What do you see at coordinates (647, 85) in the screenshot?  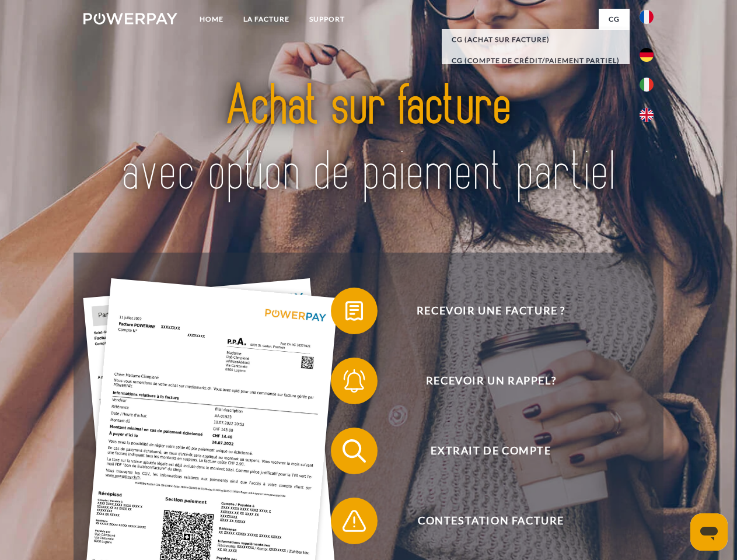 I see `img: it` at bounding box center [647, 85].